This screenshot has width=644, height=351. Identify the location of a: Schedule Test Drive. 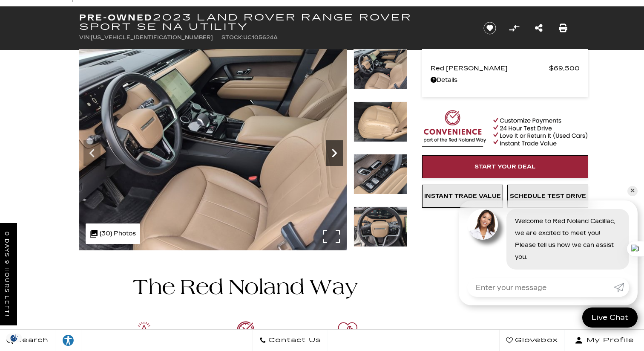
(548, 196).